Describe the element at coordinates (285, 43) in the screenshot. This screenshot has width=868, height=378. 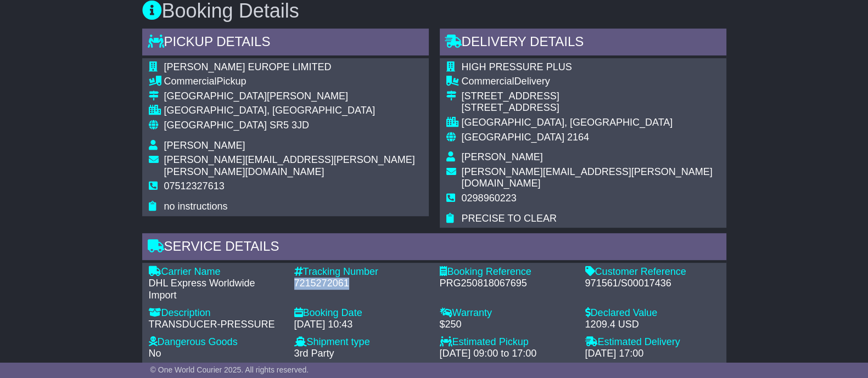
I see `div: Pickup Details` at that location.